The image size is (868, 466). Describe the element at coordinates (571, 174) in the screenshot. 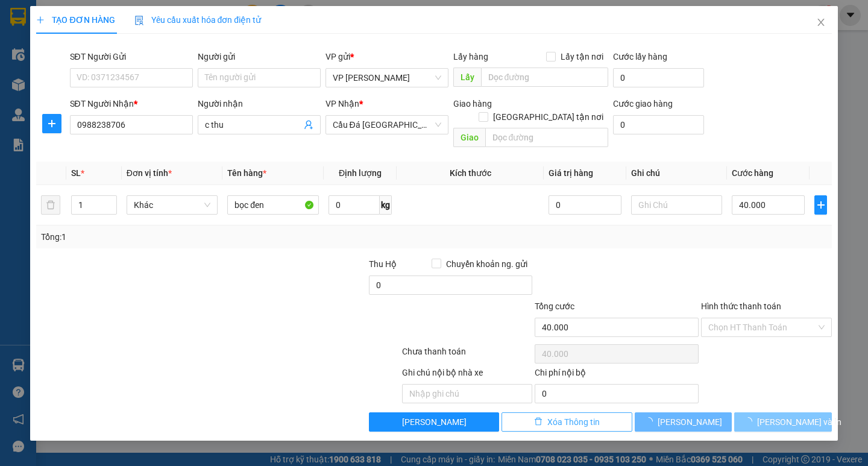

I see `span: Giá trị hàng` at that location.